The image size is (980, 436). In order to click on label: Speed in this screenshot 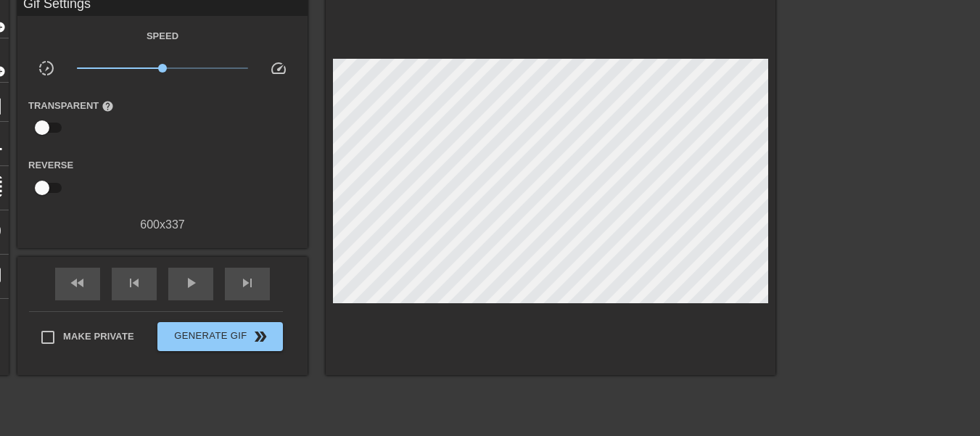, I will do `click(162, 37)`.